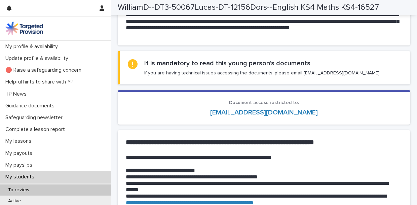 The width and height of the screenshot is (417, 205). I want to click on h2: WilliamD--DT3-50067Lucas-DT-12156Dors--English KS4 Maths KS4-16527, so click(248, 7).